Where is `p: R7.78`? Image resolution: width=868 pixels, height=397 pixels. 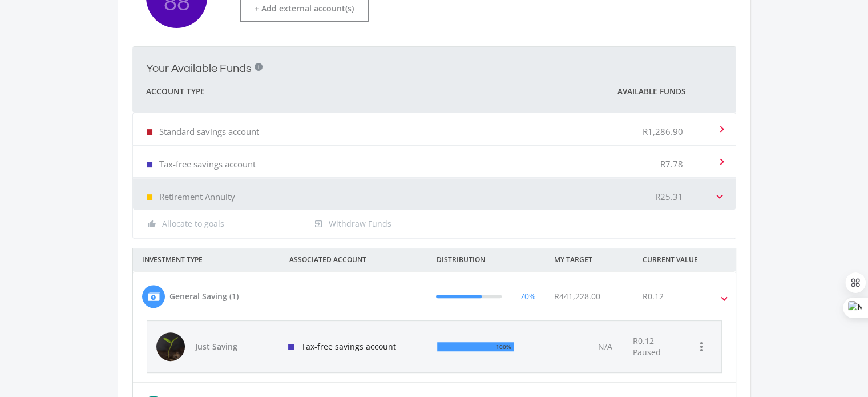
p: R7.78 is located at coordinates (672, 164).